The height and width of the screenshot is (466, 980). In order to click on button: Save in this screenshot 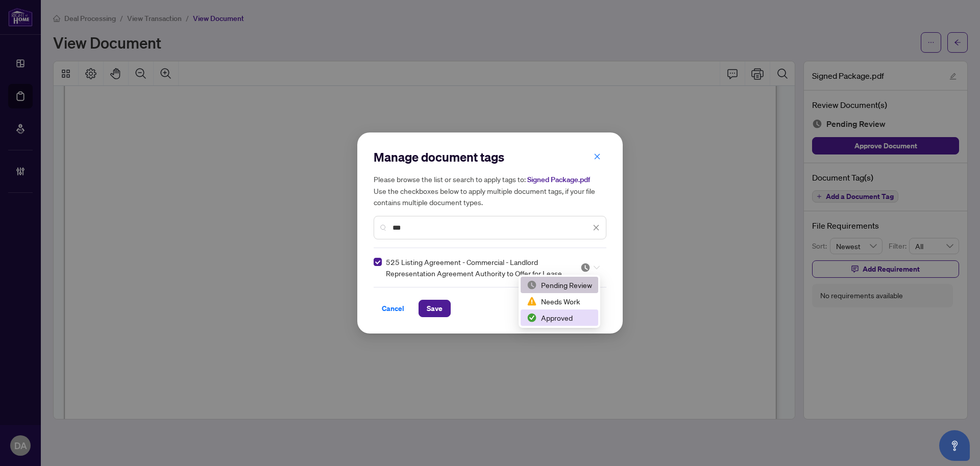, I will do `click(435, 308)`.